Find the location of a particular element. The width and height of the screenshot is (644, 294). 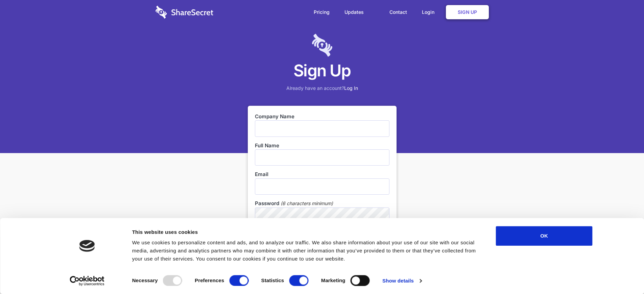

a: Log In is located at coordinates (351, 88).